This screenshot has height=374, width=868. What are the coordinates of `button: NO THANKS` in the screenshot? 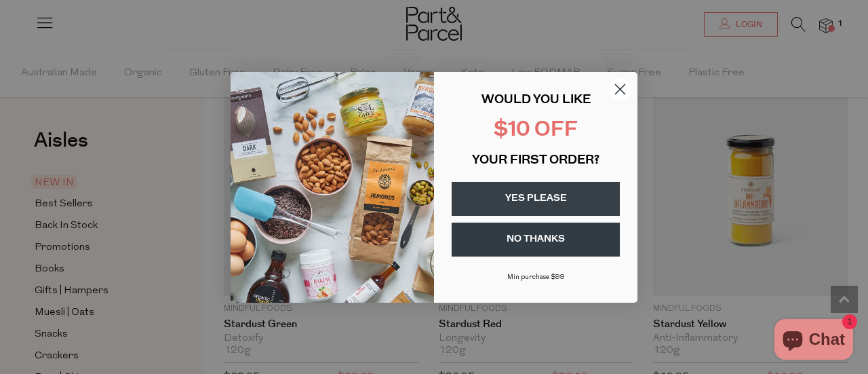 It's located at (535, 240).